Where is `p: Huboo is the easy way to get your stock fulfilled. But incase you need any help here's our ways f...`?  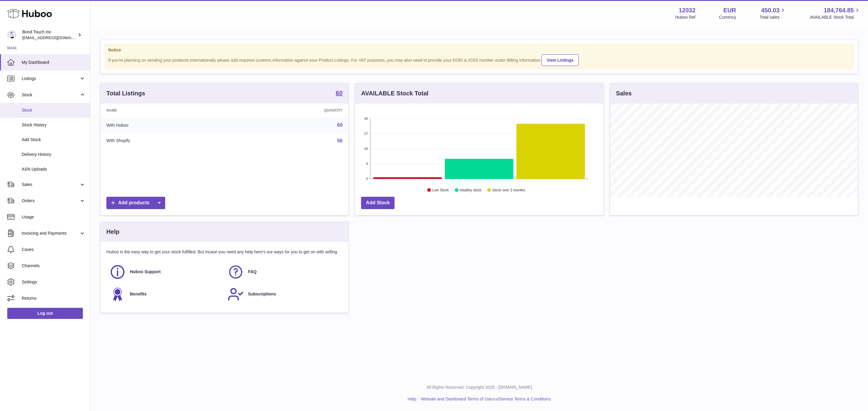
p: Huboo is the easy way to get your stock fulfilled. But incase you need any help here's our ways f... is located at coordinates (225, 252).